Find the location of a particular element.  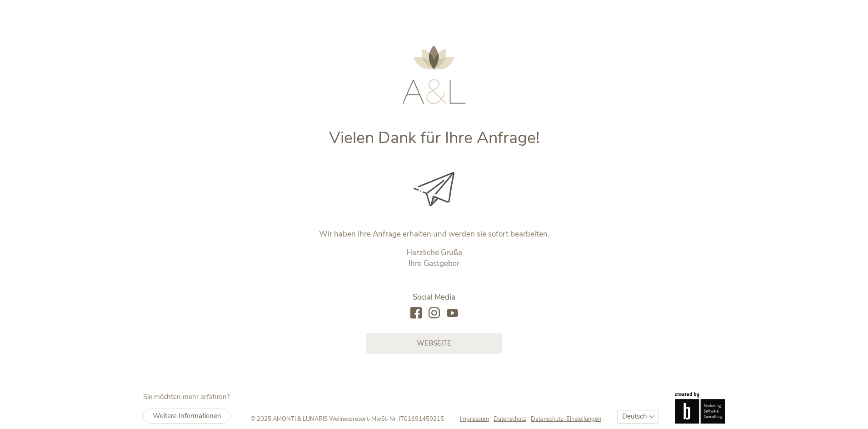

span: Datenschutz-Einstellungen is located at coordinates (566, 419).